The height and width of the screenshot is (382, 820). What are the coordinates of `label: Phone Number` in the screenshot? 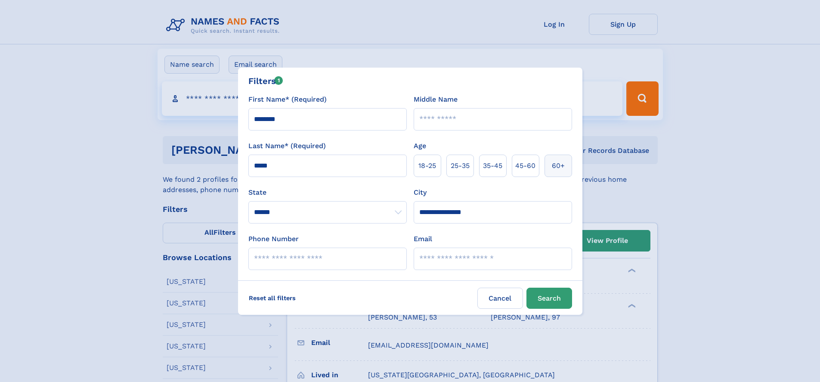 It's located at (273, 239).